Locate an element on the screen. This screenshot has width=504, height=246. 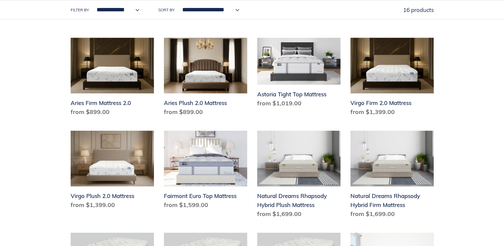
label: Sort by is located at coordinates (166, 10).